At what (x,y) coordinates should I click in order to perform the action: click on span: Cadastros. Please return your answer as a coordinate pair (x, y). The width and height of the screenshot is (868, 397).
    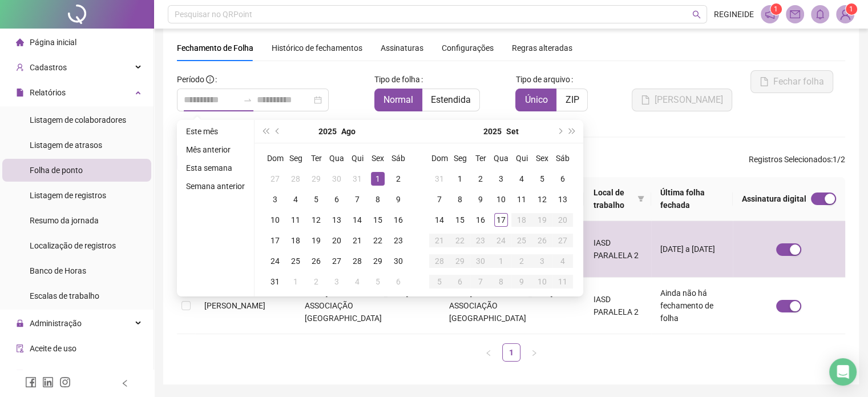
    Looking at the image, I should click on (48, 68).